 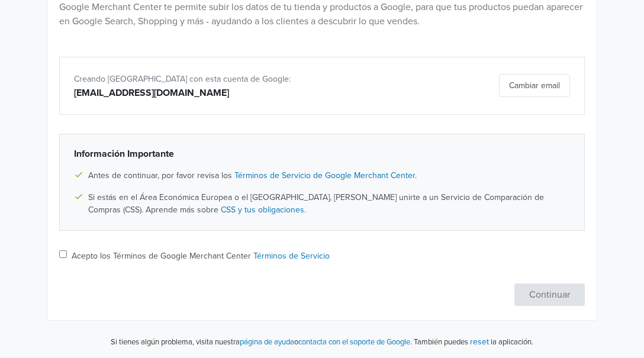 What do you see at coordinates (473, 341) in the screenshot?
I see `p: También puedes la aplicación.` at bounding box center [473, 341].